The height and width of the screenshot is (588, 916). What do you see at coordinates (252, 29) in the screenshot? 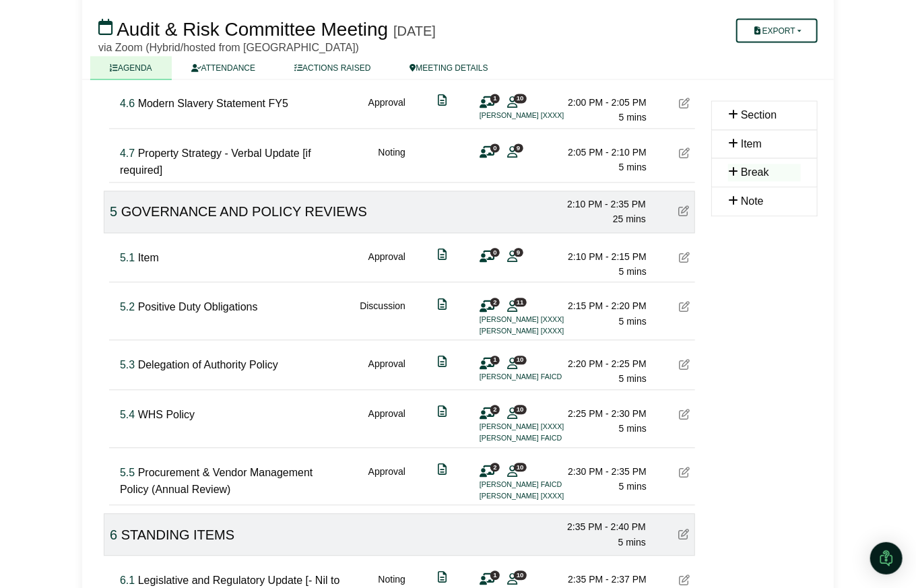
I see `span: Audit & Risk Committee Meeting` at bounding box center [252, 29].